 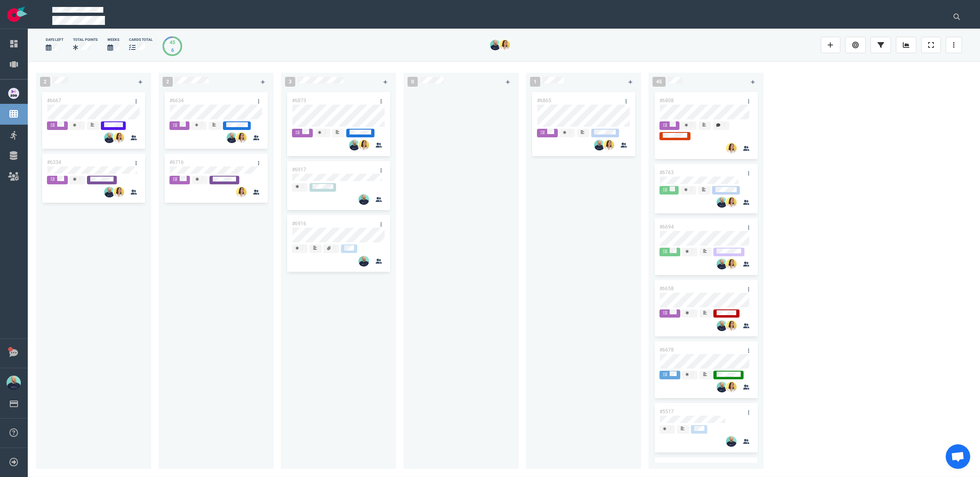 I want to click on div: Weeks, so click(x=113, y=40).